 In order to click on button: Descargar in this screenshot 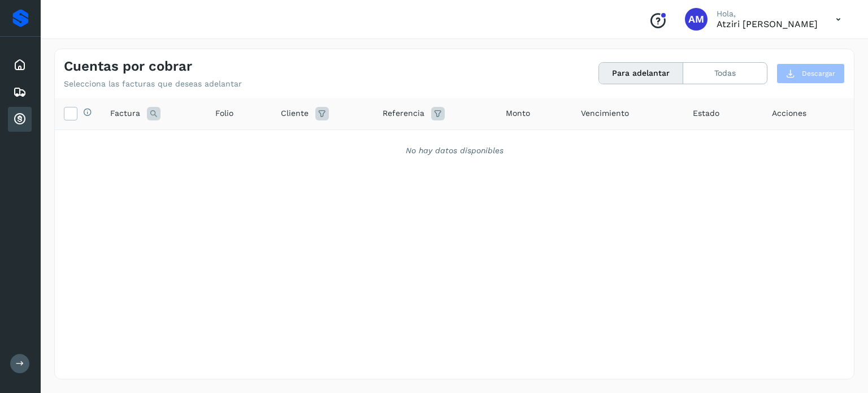, I will do `click(810, 73)`.